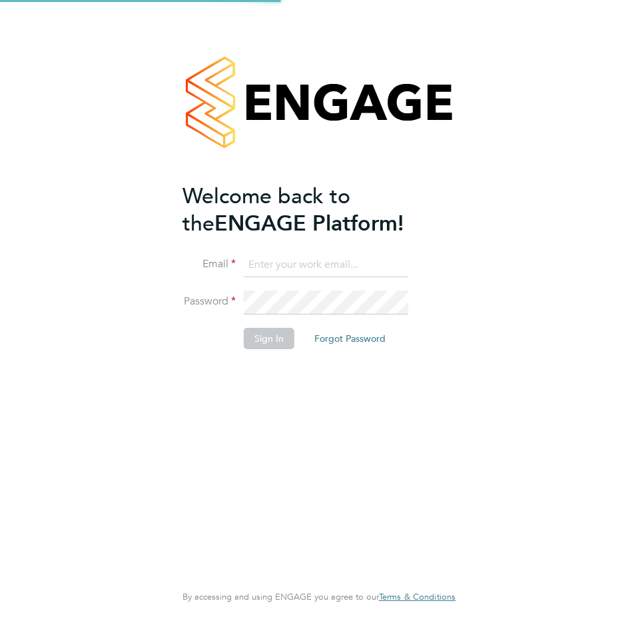 The width and height of the screenshot is (638, 629). I want to click on button: Forgot Password, so click(350, 338).